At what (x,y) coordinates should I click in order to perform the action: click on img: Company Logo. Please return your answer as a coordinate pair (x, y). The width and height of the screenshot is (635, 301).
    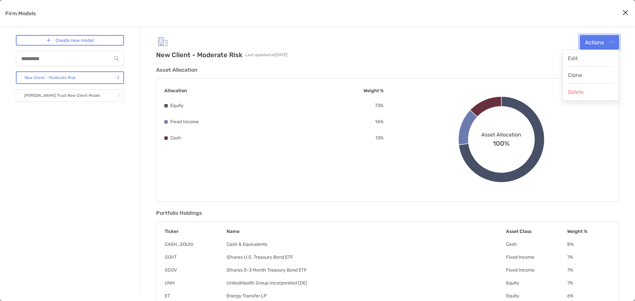
    Looking at the image, I should click on (163, 42).